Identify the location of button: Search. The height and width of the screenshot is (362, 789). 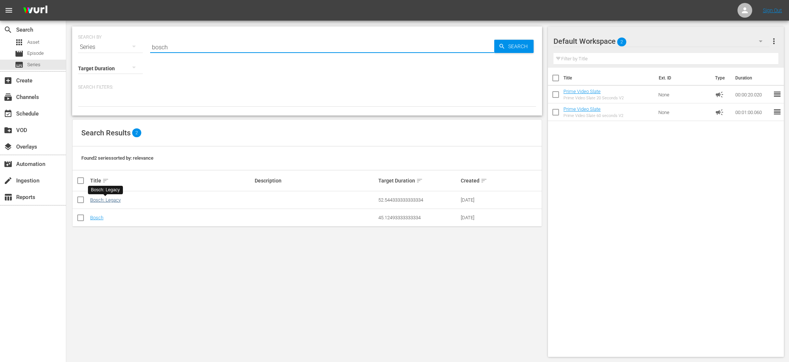
(514, 46).